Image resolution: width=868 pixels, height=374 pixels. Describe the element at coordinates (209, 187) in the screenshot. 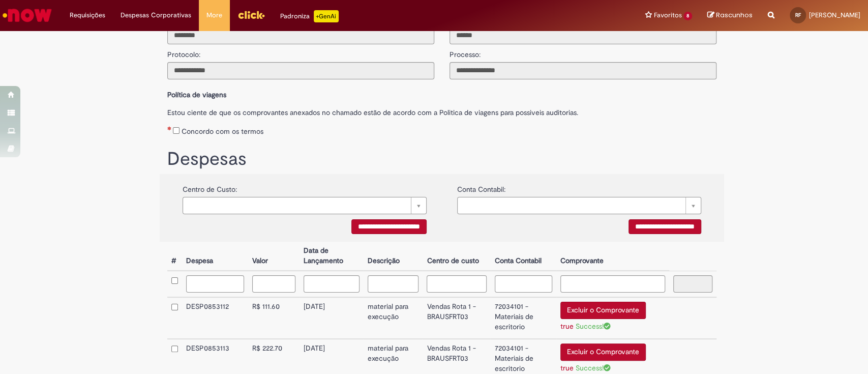

I see `label: Centro de Custo:` at that location.